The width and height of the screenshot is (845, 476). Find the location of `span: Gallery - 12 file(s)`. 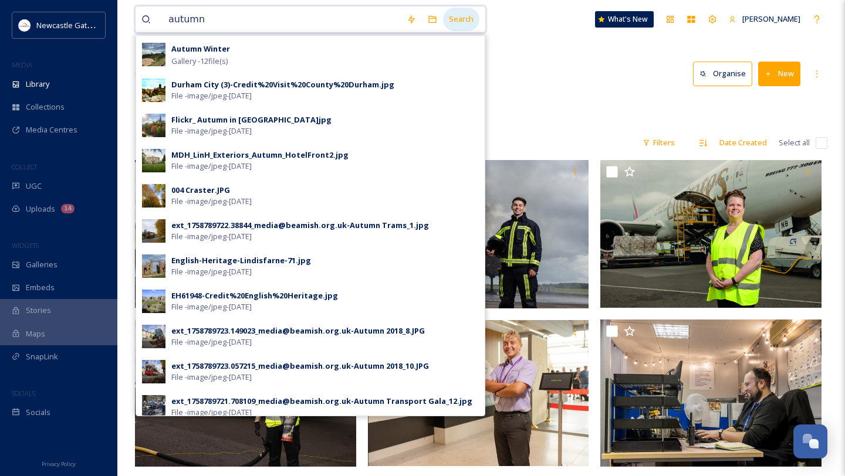

span: Gallery - 12 file(s) is located at coordinates (199, 61).